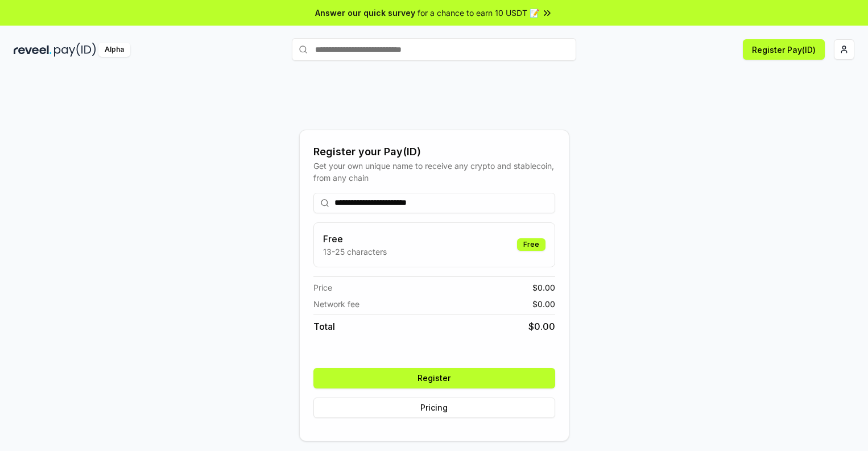  I want to click on span: for a chance to earn 10 USDT 📝, so click(479, 12).